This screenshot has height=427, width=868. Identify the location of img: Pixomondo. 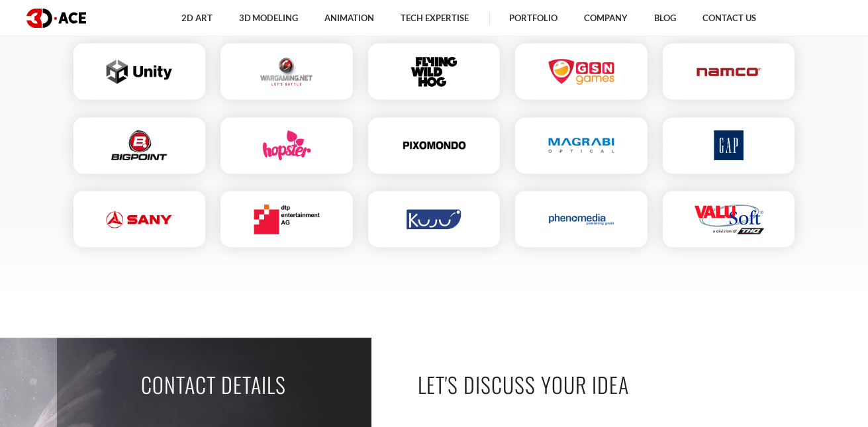
(434, 145).